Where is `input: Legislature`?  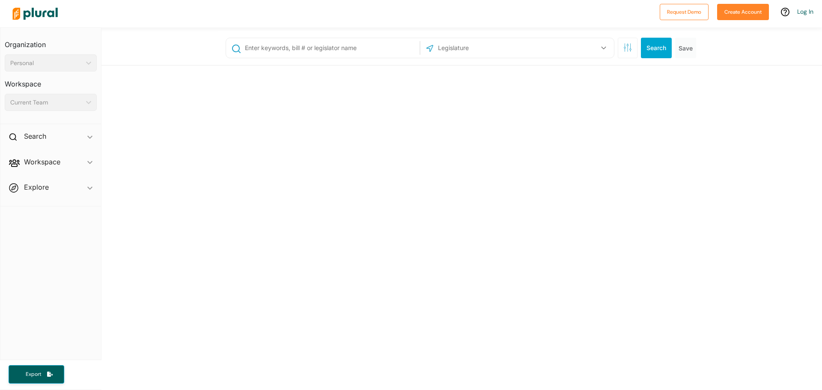
input: Legislature is located at coordinates (483, 48).